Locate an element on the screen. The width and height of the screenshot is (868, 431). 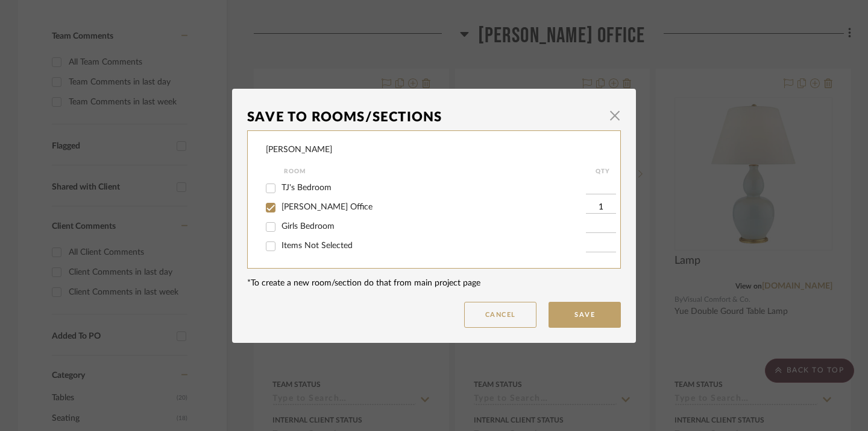
div: *To create a new room/section do that from main project page is located at coordinates (434, 283).